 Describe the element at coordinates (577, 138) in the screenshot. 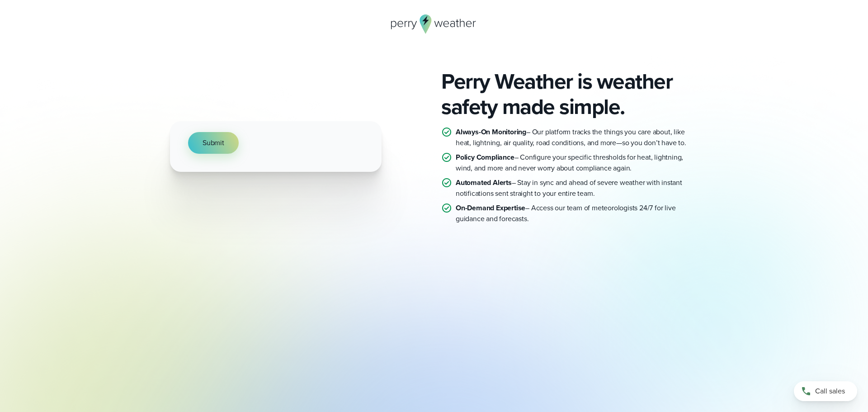

I see `p: – Our platform tracks the things you care about, like heat, lightning, air quality, road conditio...` at that location.